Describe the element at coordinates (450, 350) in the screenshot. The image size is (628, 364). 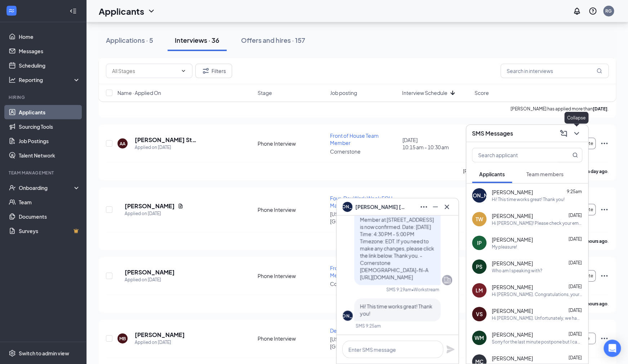
I see `button: Plane` at that location.